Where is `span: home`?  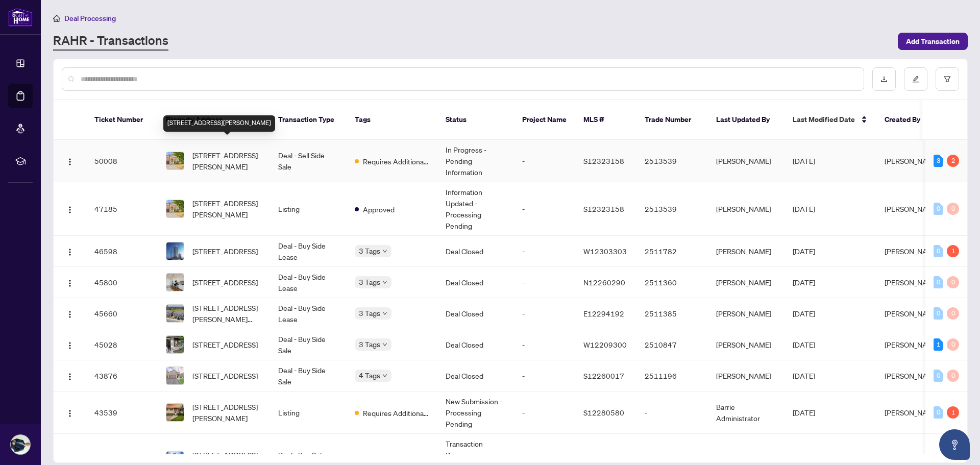 span: home is located at coordinates (57, 18).